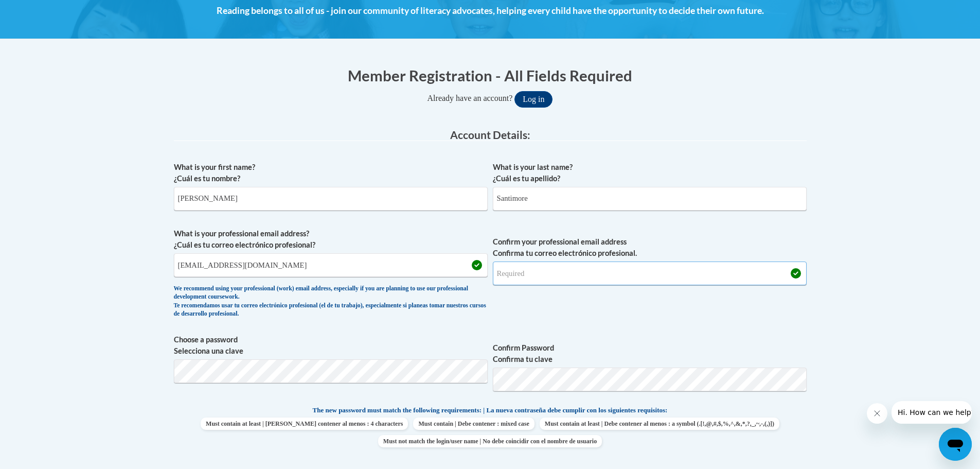  Describe the element at coordinates (534, 99) in the screenshot. I see `button: Log in` at that location.